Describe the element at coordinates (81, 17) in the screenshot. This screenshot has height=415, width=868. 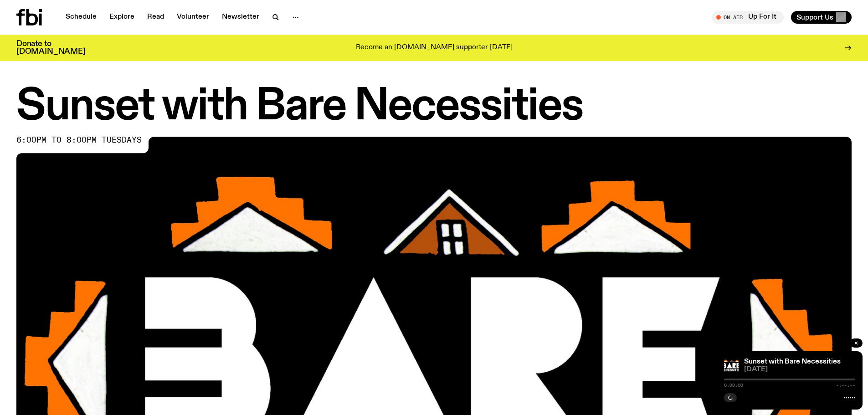
I see `a: Schedule` at that location.